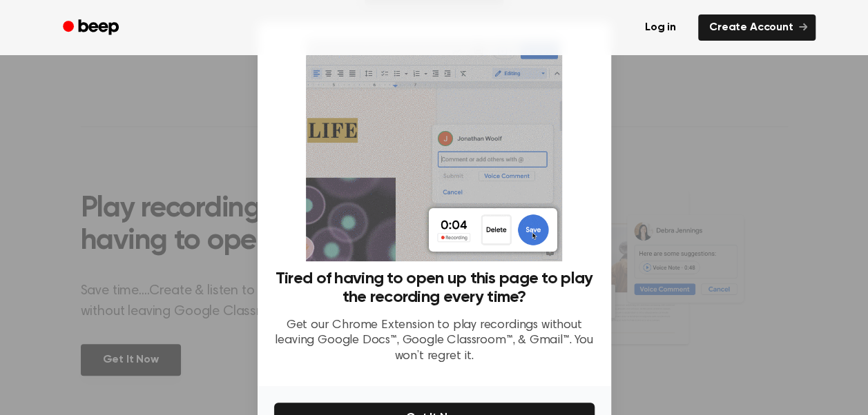 Image resolution: width=868 pixels, height=415 pixels. Describe the element at coordinates (660, 27) in the screenshot. I see `a: Log in` at that location.